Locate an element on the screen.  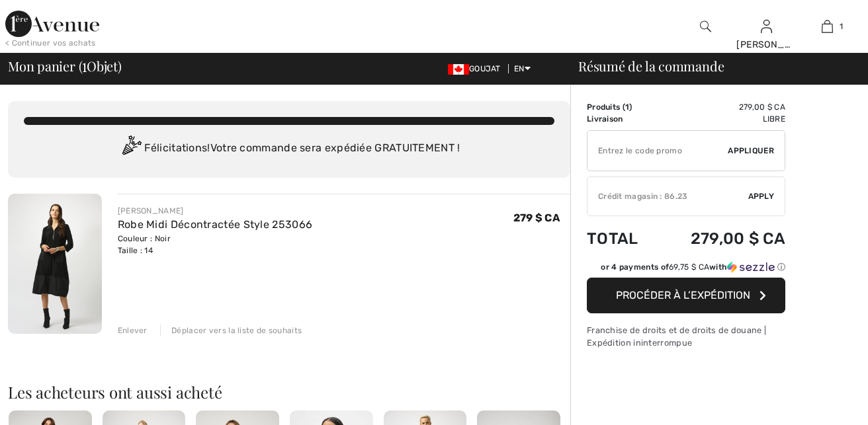
td: Libre is located at coordinates (720, 119).